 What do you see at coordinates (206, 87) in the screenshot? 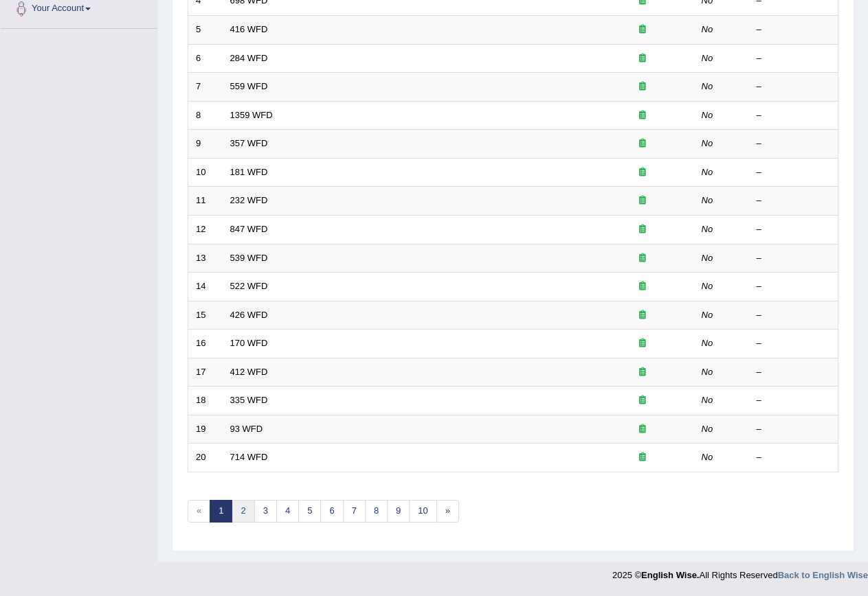
I see `td: 7` at bounding box center [206, 87].